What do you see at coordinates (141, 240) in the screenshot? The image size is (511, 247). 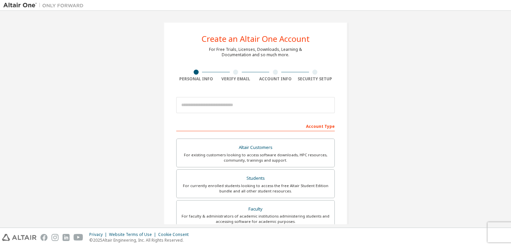 I see `p: © 2025 Altair Engineering, Inc. All Rights Reserved.` at bounding box center [141, 240].